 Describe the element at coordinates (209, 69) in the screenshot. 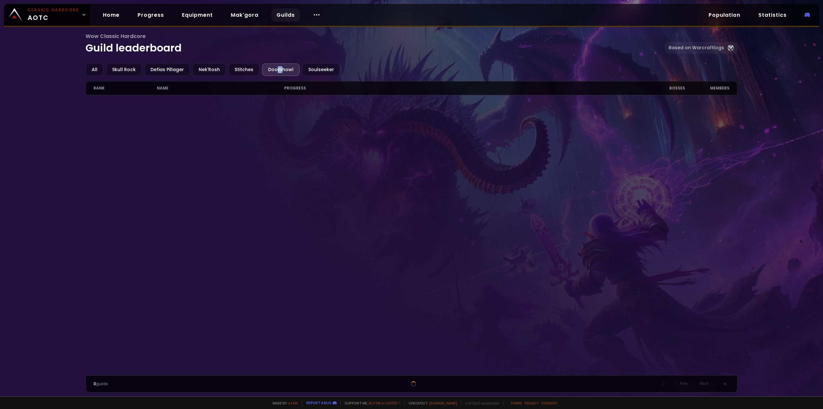

I see `div: Nek'Rosh` at that location.